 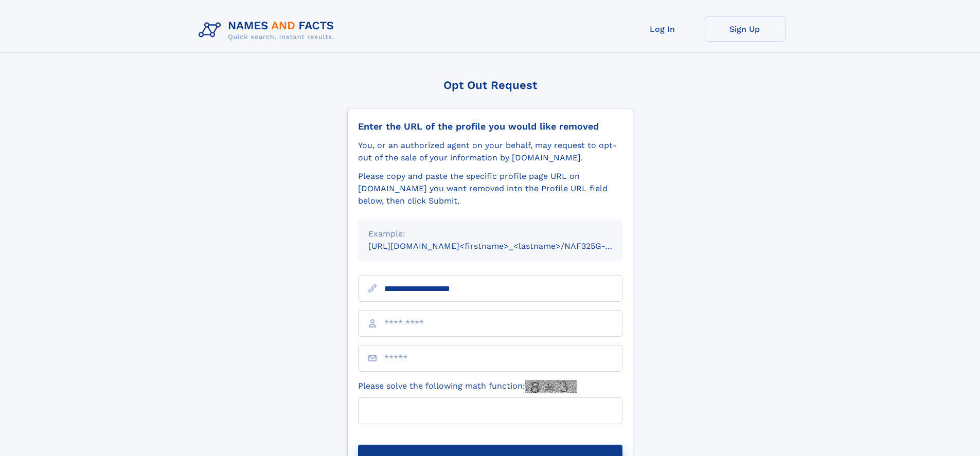 I want to click on a: Log In, so click(x=663, y=29).